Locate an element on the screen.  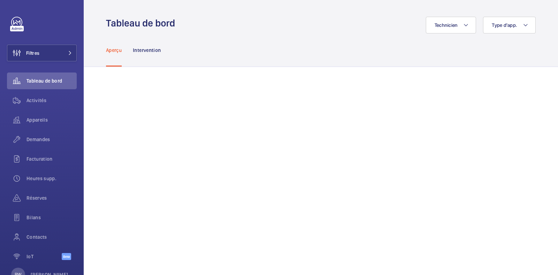
button: Filtres is located at coordinates (42, 53).